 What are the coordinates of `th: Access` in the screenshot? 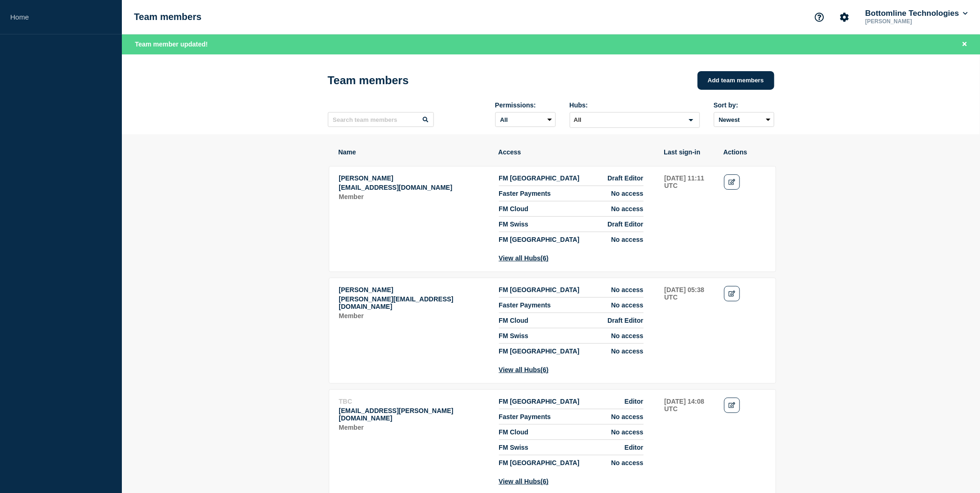 It's located at (576, 152).